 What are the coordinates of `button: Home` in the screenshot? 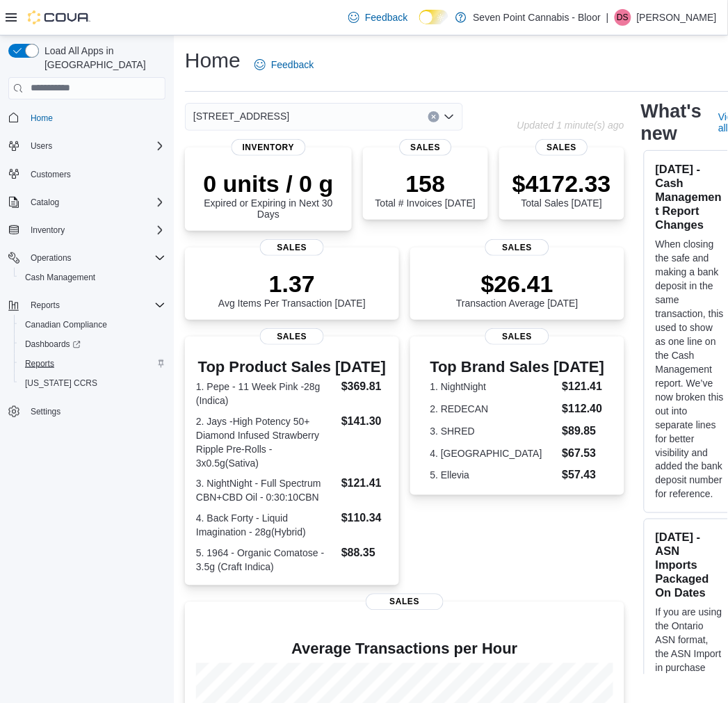 It's located at (87, 117).